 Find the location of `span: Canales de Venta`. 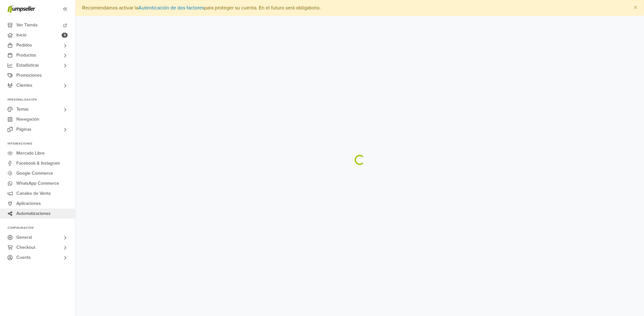

span: Canales de Venta is located at coordinates (33, 194).